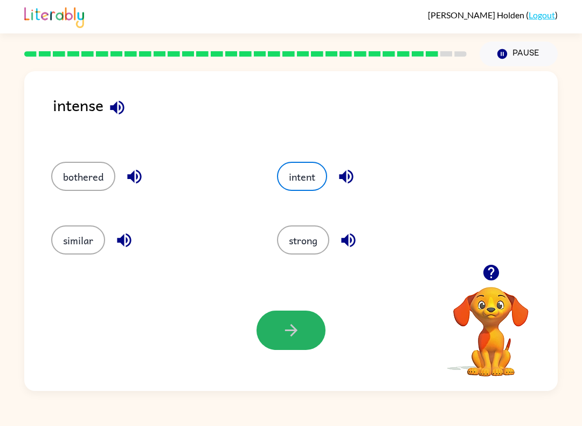 Image resolution: width=582 pixels, height=426 pixels. I want to click on button: strong, so click(303, 240).